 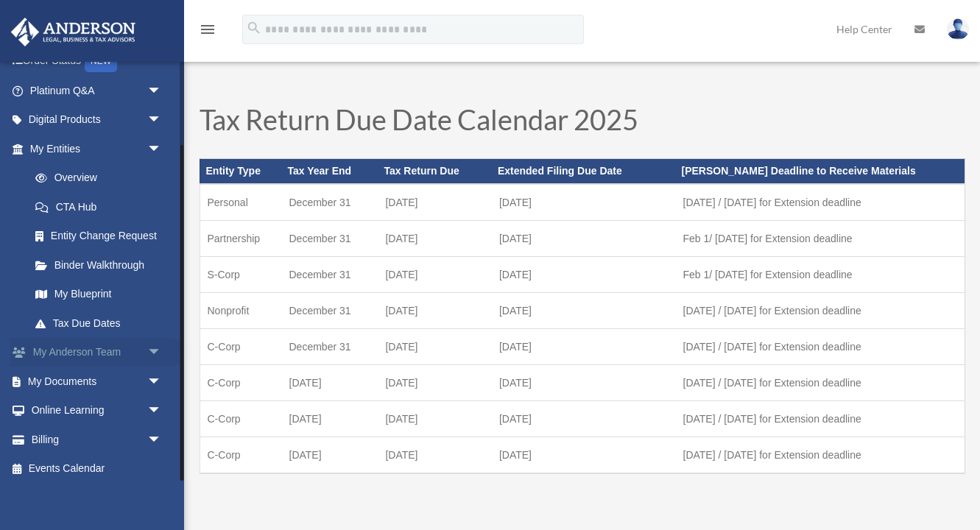 What do you see at coordinates (98, 440) in the screenshot?
I see `a: Billingarrow_drop_down` at bounding box center [98, 440].